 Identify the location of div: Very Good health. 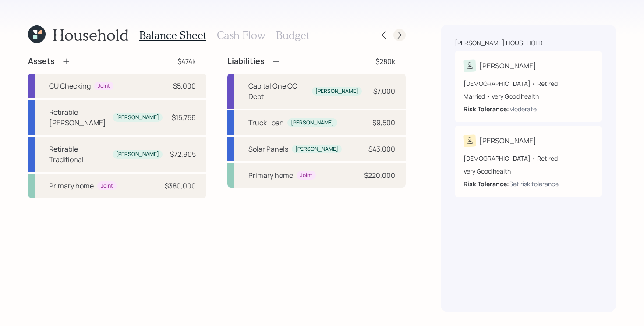
(528, 171).